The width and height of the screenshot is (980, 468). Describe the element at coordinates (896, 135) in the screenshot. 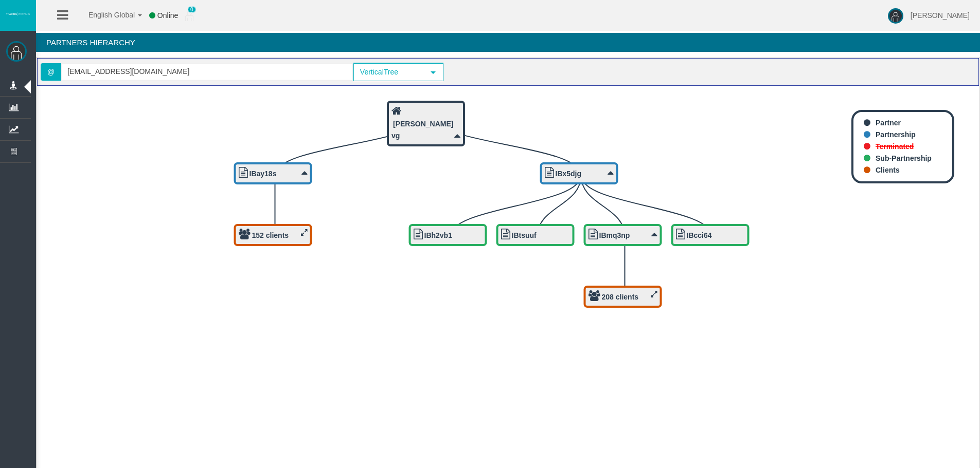

I see `b: Partnership` at that location.